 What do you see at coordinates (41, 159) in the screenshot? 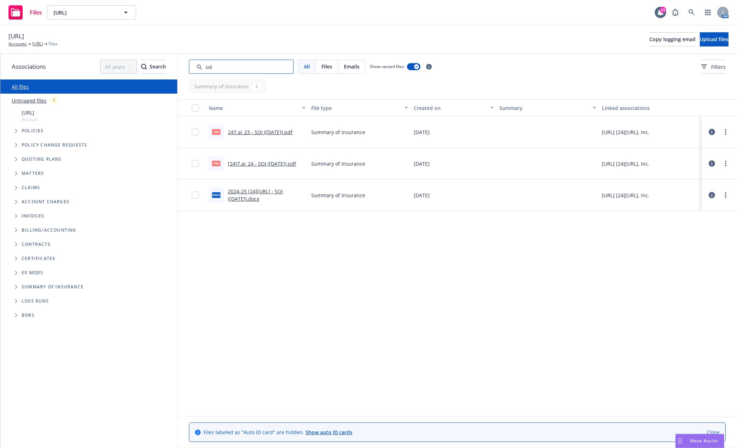
I see `span: Quoting plans` at bounding box center [41, 159].